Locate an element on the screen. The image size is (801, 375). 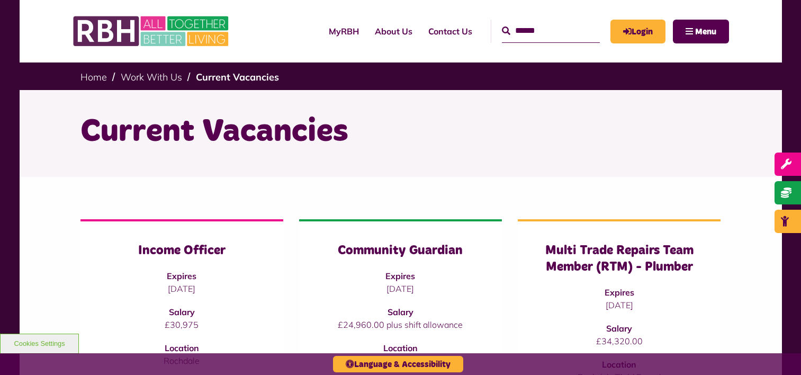
span: Menu is located at coordinates (706, 32).